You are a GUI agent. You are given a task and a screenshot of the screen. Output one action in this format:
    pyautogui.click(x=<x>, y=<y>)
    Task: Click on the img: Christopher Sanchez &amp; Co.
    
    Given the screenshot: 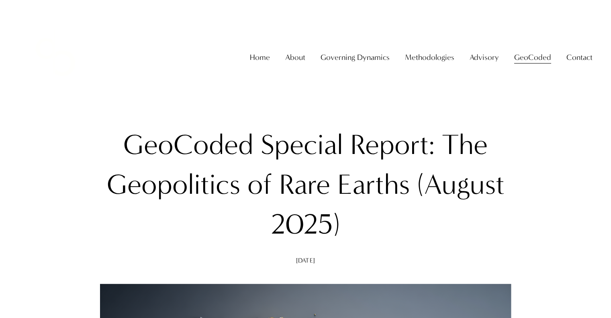 What is the action you would take?
    pyautogui.click(x=55, y=57)
    